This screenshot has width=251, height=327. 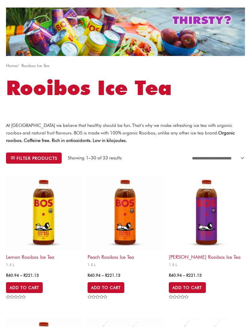 What do you see at coordinates (126, 32) in the screenshot?
I see `img: screenshot` at bounding box center [126, 32].